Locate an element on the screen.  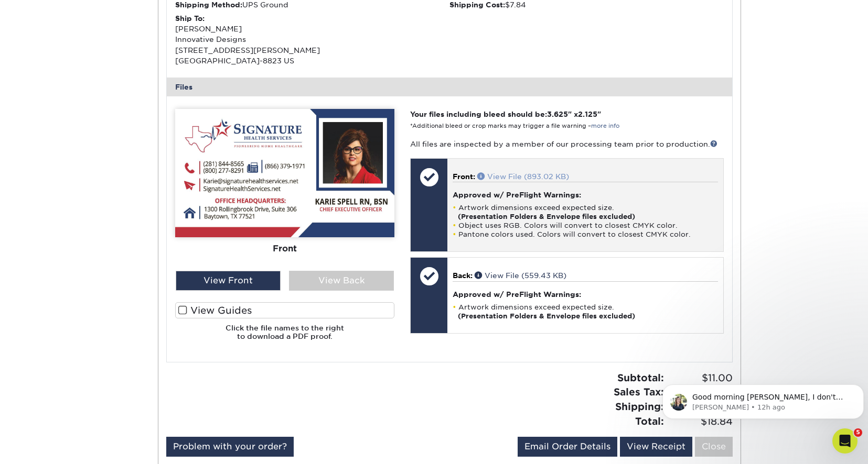
div: Files is located at coordinates (450, 87).